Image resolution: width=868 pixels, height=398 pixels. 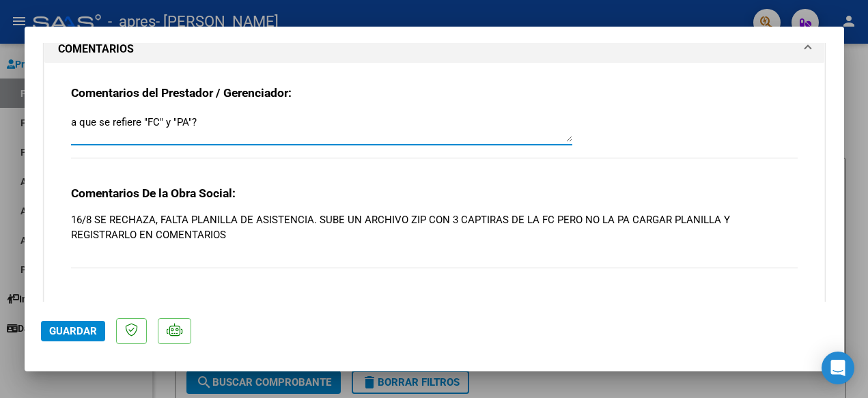 What do you see at coordinates (838, 368) in the screenshot?
I see `div: Open Intercom Messenger` at bounding box center [838, 368].